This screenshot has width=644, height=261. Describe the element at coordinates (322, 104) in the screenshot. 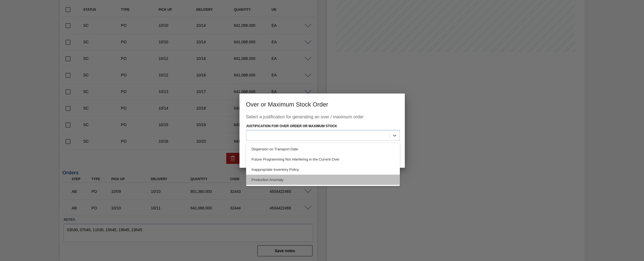

I see `h3: Over or Maximum Stock Order` at that location.